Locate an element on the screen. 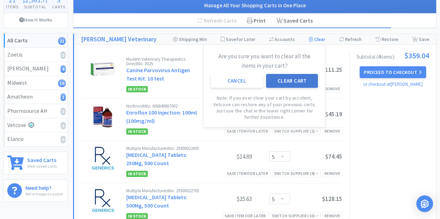 The image size is (440, 219). h4: Items is located at coordinates (12, 7).